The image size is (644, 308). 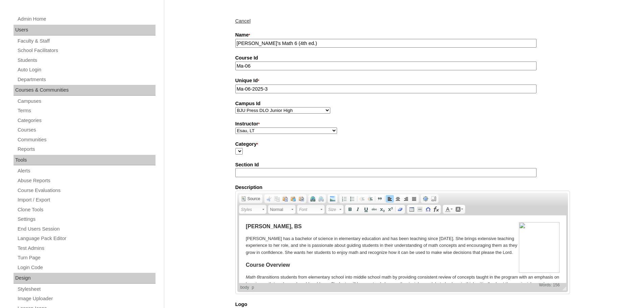 What do you see at coordinates (163, 72) in the screenshot?
I see `p: transitions students from elementary school into middle school math by providing consistent revie...` at bounding box center [163, 72].